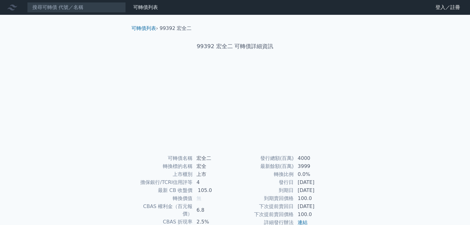  Describe the element at coordinates (448, 7) in the screenshot. I see `a: 登入／註冊` at that location.